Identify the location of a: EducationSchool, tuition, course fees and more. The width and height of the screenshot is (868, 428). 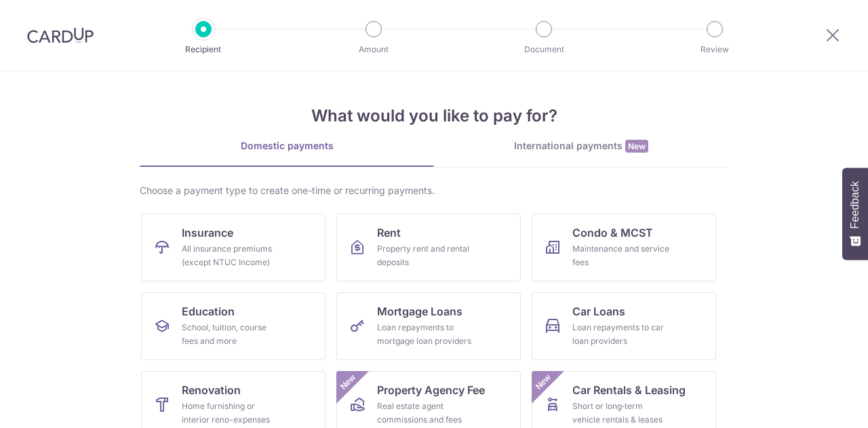
(233, 326).